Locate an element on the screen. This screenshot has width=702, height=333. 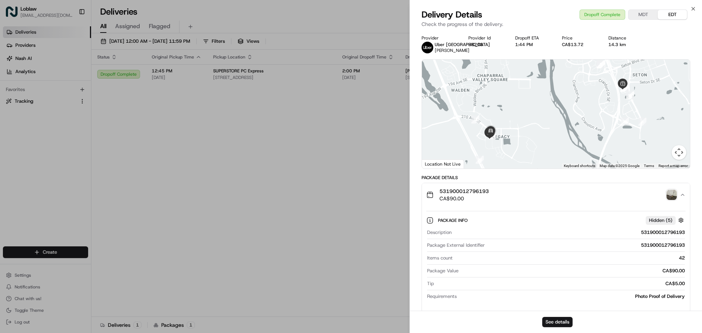
div: We're available if you need us! is located at coordinates (67, 80).